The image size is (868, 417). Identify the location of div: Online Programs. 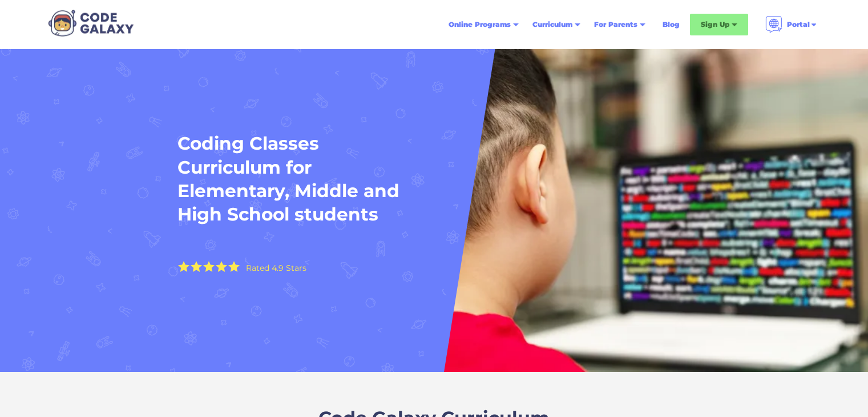
(480, 25).